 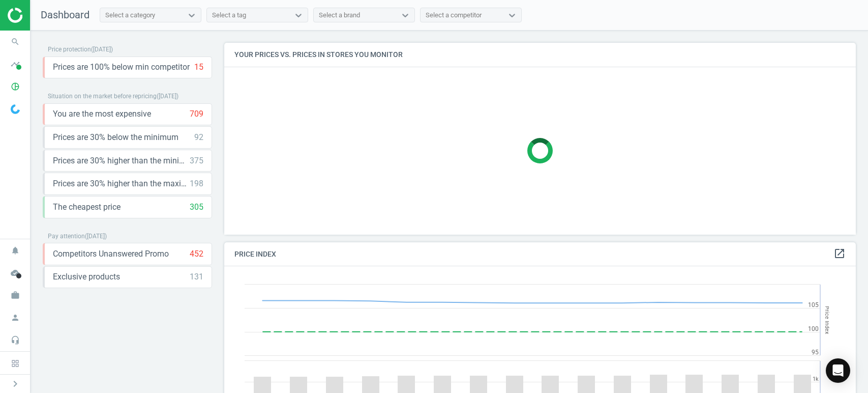 I want to click on img: wGWNvw8QSZomAAAAABJRU5ErkJggg==, so click(x=15, y=109).